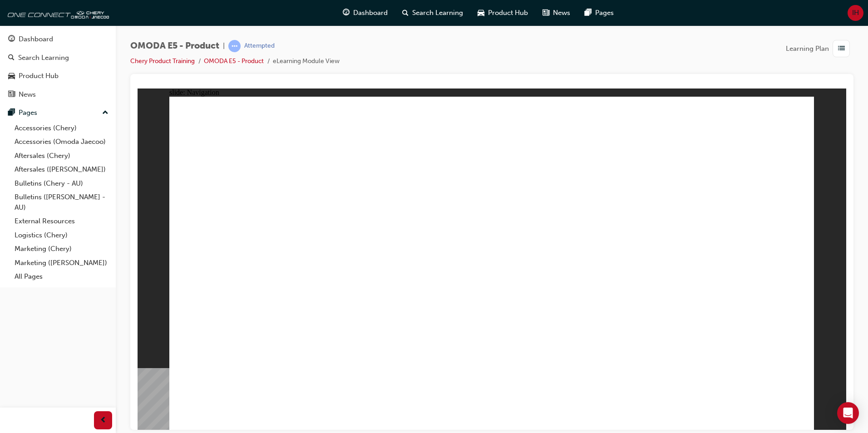 The image size is (868, 433). What do you see at coordinates (28, 94) in the screenshot?
I see `div: News` at bounding box center [28, 94].